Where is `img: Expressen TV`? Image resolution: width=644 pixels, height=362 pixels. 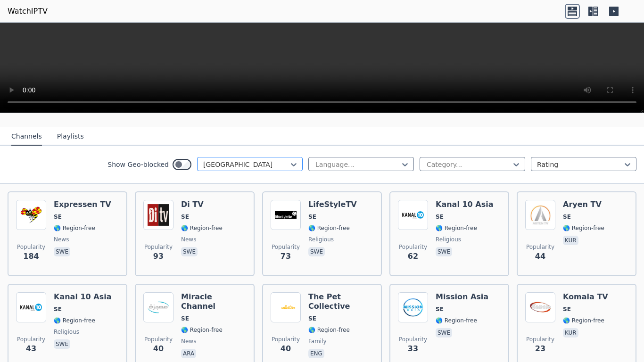 img: Expressen TV is located at coordinates (31, 215).